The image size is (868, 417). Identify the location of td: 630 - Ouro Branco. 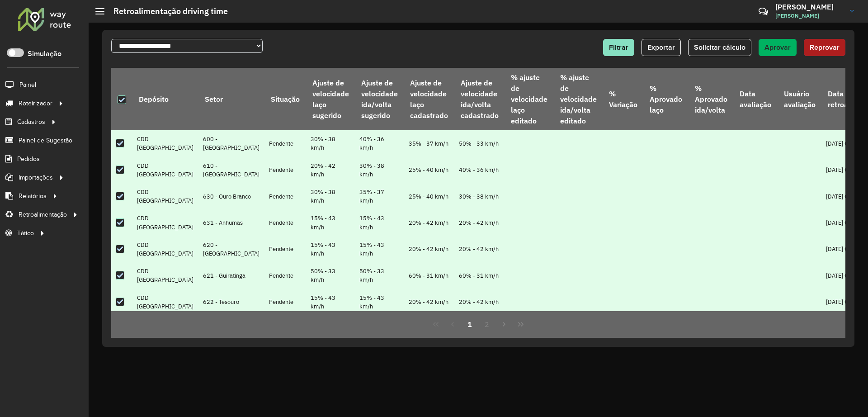
(232, 196).